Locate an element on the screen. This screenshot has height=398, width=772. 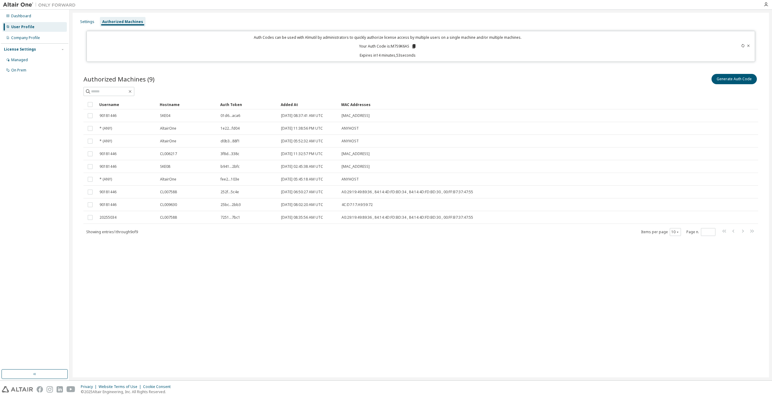
p: Auth Codes can be used with Almutil by administrators to quickly authorize license access by mult... is located at coordinates (388, 37).